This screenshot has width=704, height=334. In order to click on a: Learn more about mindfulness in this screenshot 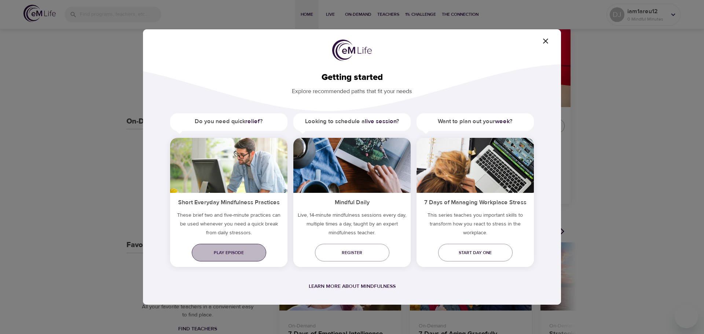, I will do `click(352, 286)`.